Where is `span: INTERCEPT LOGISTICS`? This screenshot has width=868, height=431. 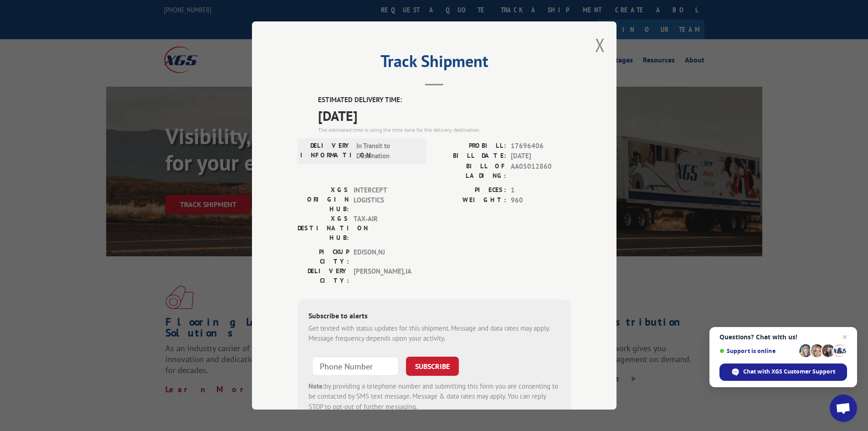
span: INTERCEPT LOGISTICS is located at coordinates (384, 199).